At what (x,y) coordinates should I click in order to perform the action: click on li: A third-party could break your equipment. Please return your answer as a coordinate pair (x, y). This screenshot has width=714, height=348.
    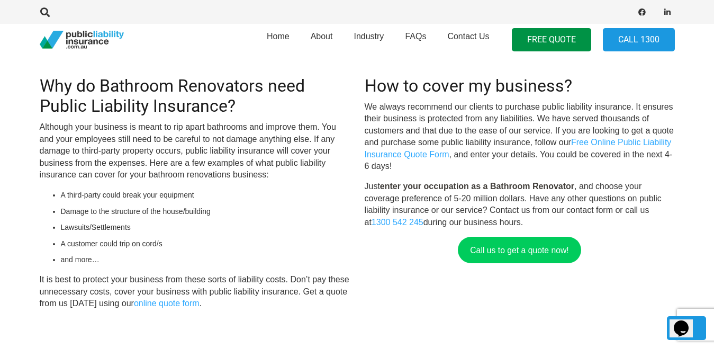
    Looking at the image, I should click on (205, 195).